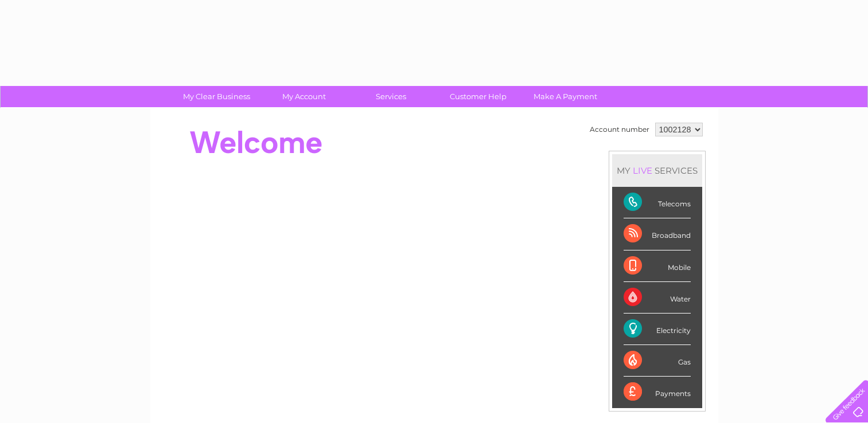  What do you see at coordinates (657, 360) in the screenshot?
I see `div: Gas` at bounding box center [657, 360].